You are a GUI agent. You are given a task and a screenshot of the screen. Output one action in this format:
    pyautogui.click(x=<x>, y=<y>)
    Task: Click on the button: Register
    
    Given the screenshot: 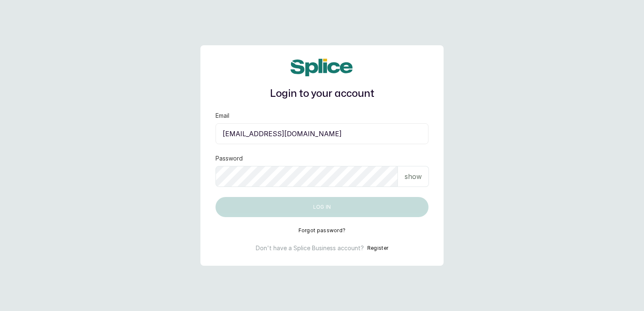 What is the action you would take?
    pyautogui.click(x=378, y=248)
    